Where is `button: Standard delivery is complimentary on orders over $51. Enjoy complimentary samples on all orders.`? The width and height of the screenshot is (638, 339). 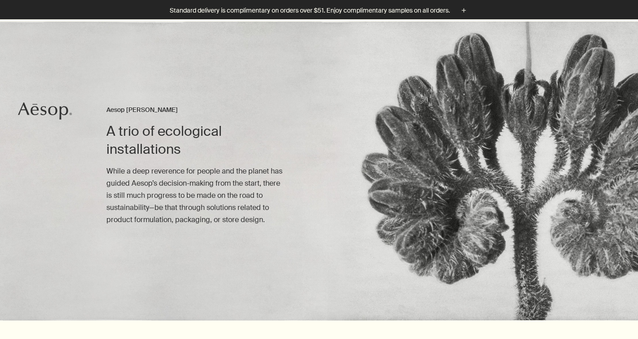 button: Standard delivery is complimentary on orders over $51. Enjoy complimentary samples on all orders. is located at coordinates (319, 10).